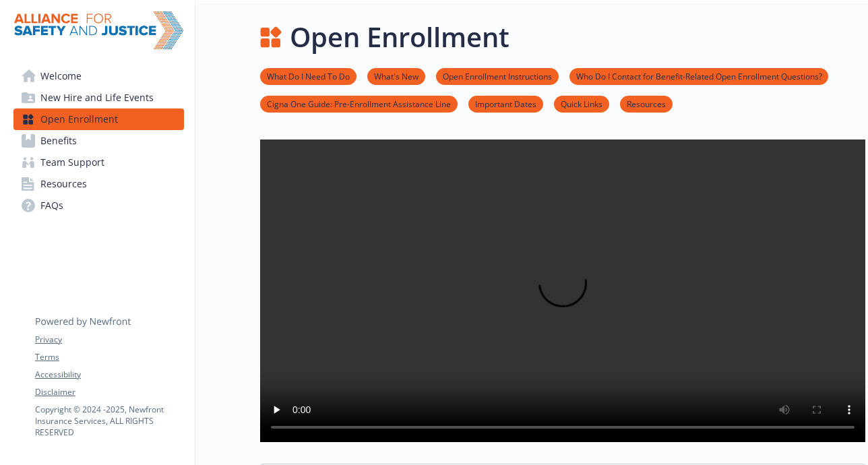 The height and width of the screenshot is (465, 868). I want to click on span: Welcome, so click(61, 76).